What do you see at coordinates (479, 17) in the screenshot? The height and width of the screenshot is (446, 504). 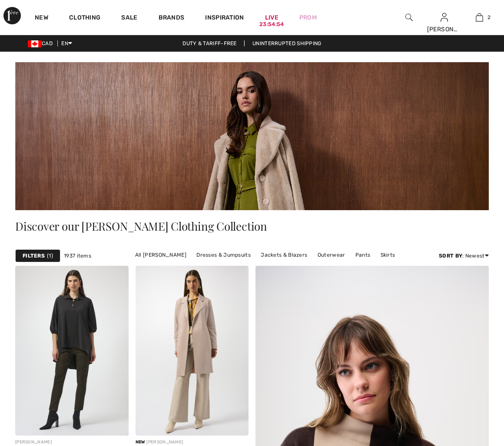 I see `a: 2` at bounding box center [479, 17].